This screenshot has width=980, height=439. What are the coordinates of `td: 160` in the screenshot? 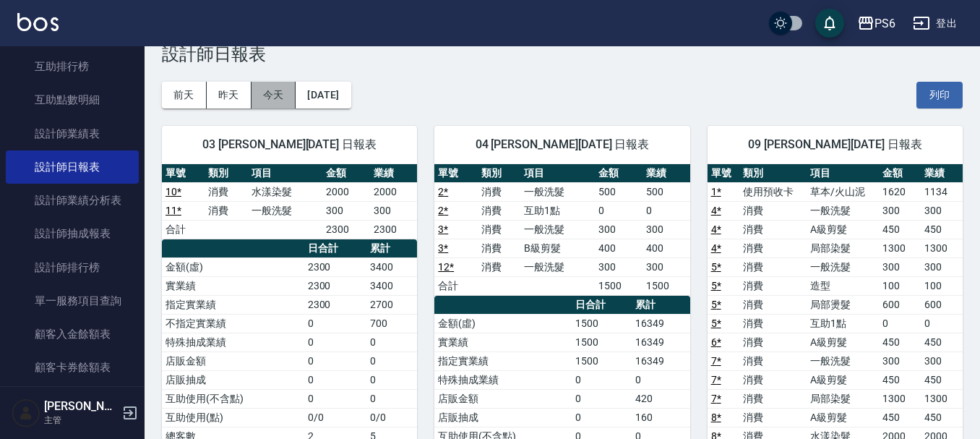 It's located at (660, 417).